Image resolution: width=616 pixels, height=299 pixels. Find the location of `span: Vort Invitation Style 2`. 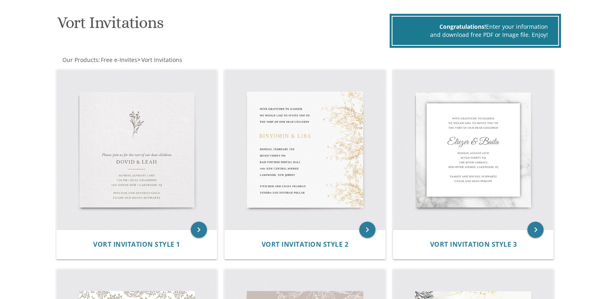

span: Vort Invitation Style 2 is located at coordinates (305, 244).